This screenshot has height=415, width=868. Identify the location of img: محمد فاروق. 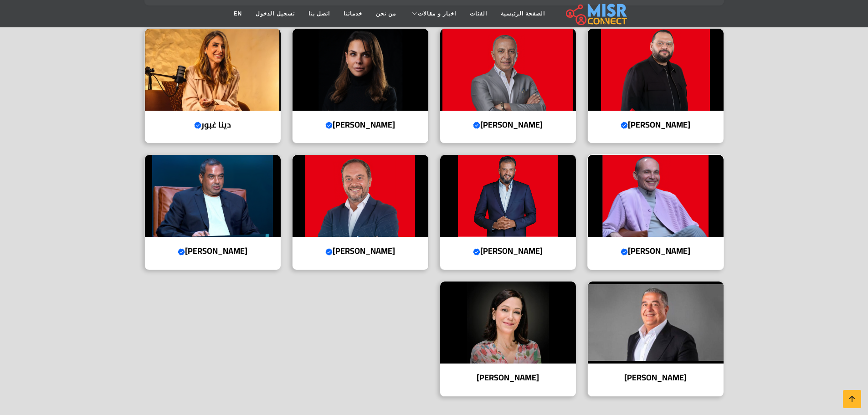
(655, 196).